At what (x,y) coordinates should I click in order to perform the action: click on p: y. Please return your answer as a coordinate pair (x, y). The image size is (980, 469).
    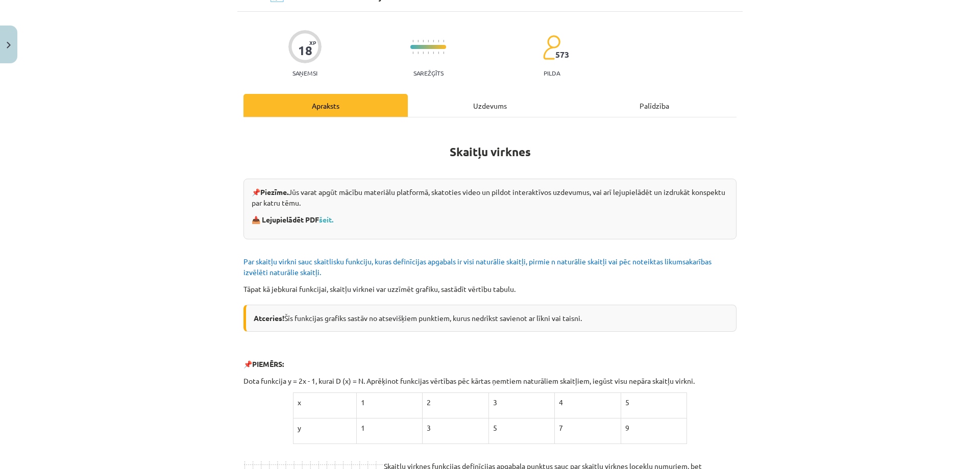
    Looking at the image, I should click on (325, 427).